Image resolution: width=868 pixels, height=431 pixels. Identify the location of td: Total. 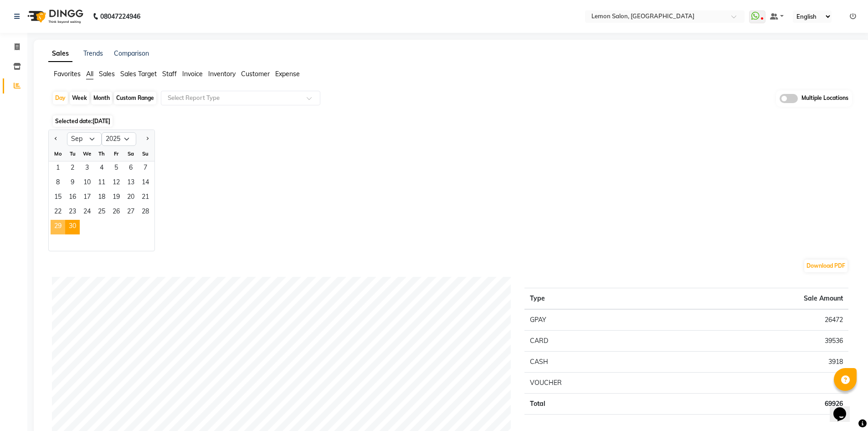
(599, 403).